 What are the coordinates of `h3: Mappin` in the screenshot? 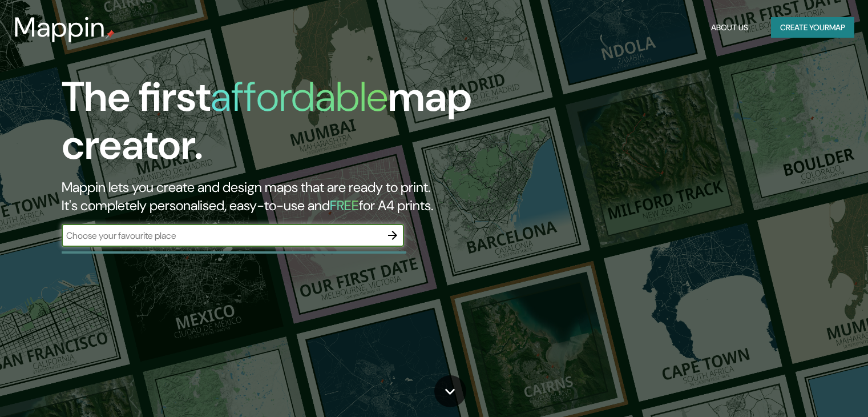 It's located at (59, 27).